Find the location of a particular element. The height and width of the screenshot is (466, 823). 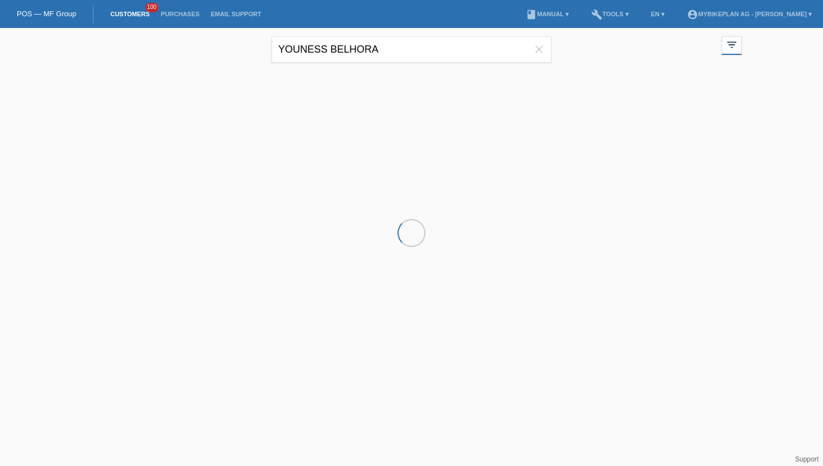

a: Purchases is located at coordinates (180, 14).